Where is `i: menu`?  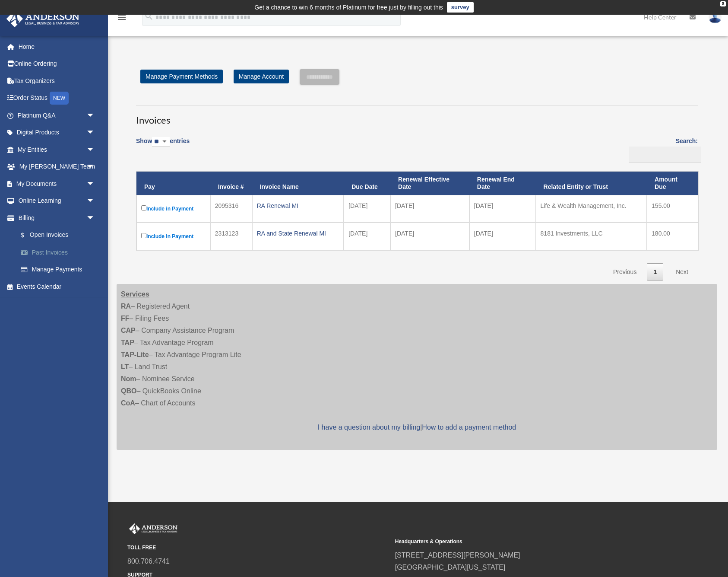 i: menu is located at coordinates (122, 17).